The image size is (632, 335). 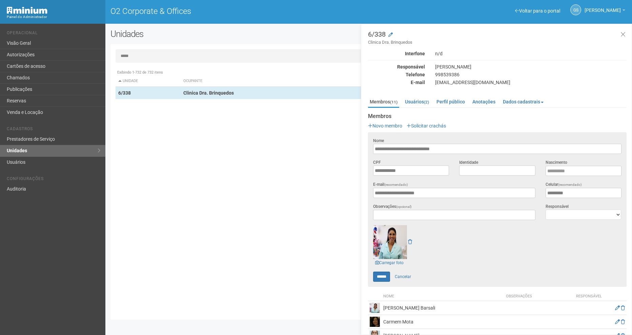 I want to click on td: Carmem Mota, so click(x=443, y=322).